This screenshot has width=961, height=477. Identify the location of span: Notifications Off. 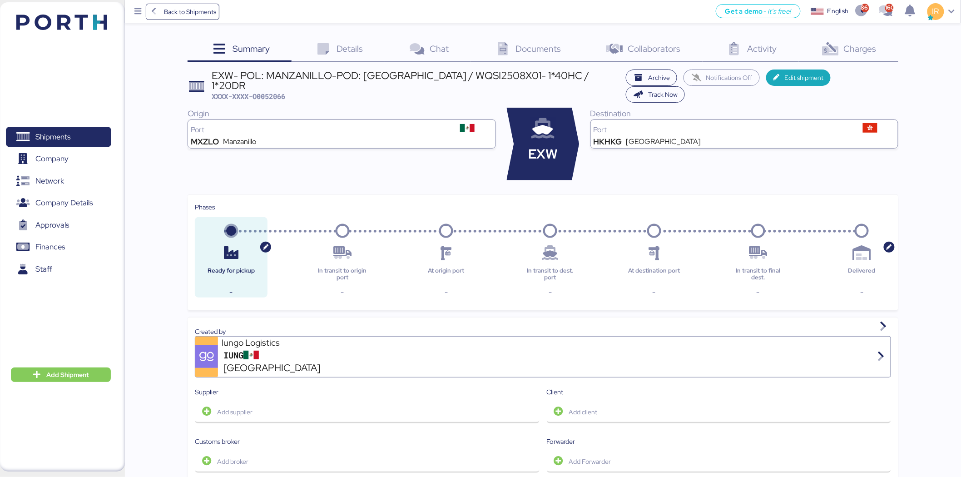
(729, 78).